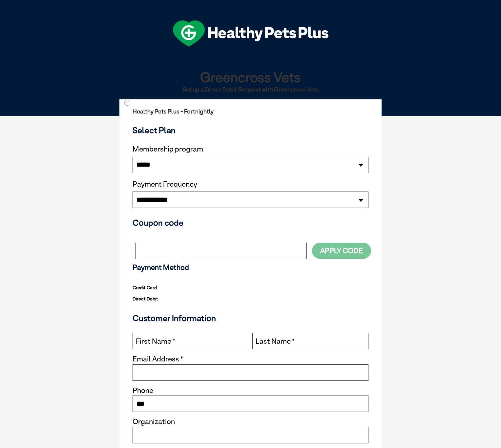 This screenshot has height=448, width=501. I want to click on input: Direct Debit, so click(127, 102).